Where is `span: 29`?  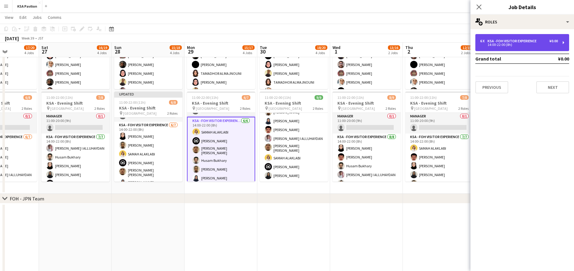 span: 29 is located at coordinates (190, 51).